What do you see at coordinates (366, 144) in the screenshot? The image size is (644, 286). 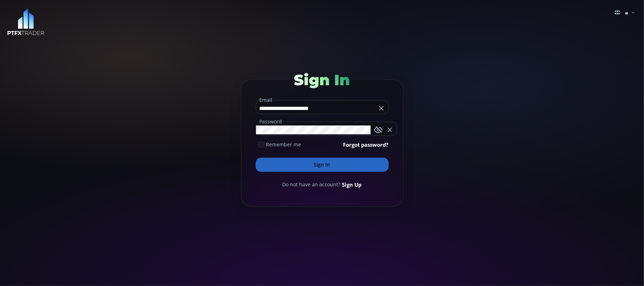 I see `a: Forgot password?` at bounding box center [366, 144].